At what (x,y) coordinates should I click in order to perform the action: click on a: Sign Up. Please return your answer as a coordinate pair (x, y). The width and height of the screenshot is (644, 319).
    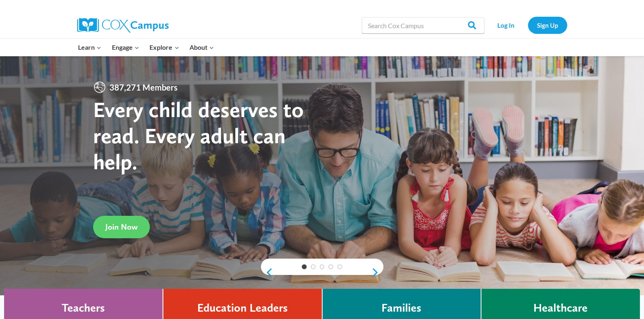
    Looking at the image, I should click on (548, 25).